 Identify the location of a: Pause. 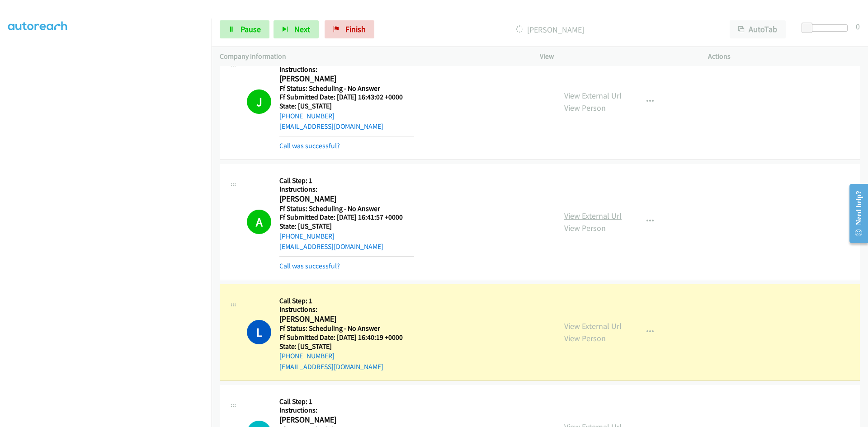
(244, 29).